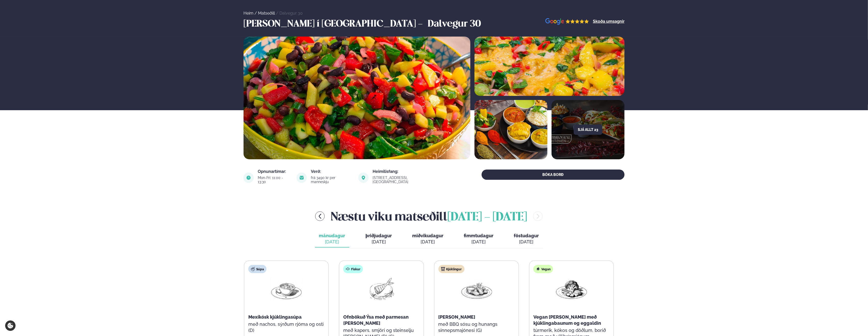 Image resolution: width=868 pixels, height=336 pixels. I want to click on img: Fish.png, so click(381, 289).